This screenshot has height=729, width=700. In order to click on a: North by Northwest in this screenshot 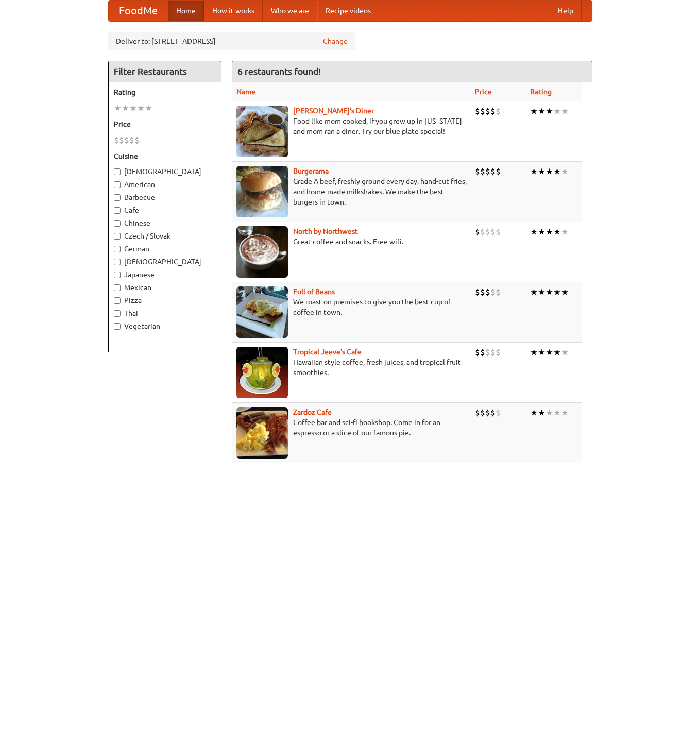, I will do `click(326, 231)`.